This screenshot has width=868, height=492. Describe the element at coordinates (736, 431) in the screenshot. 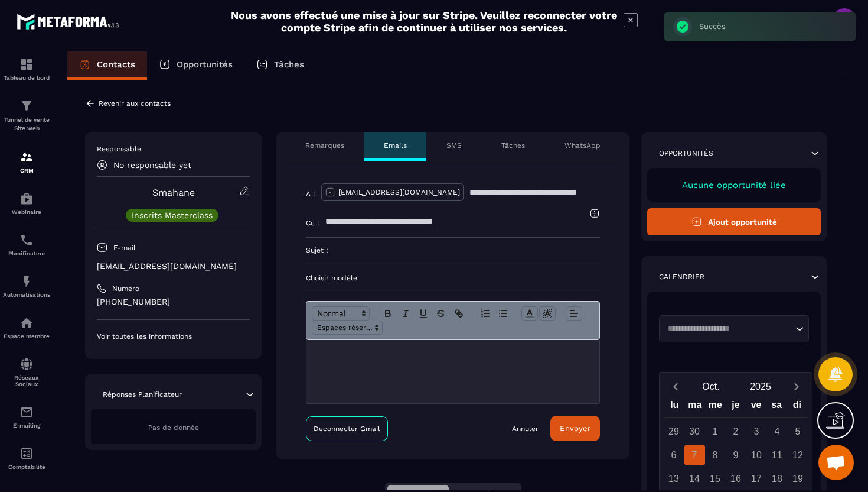

I see `div: 2` at that location.